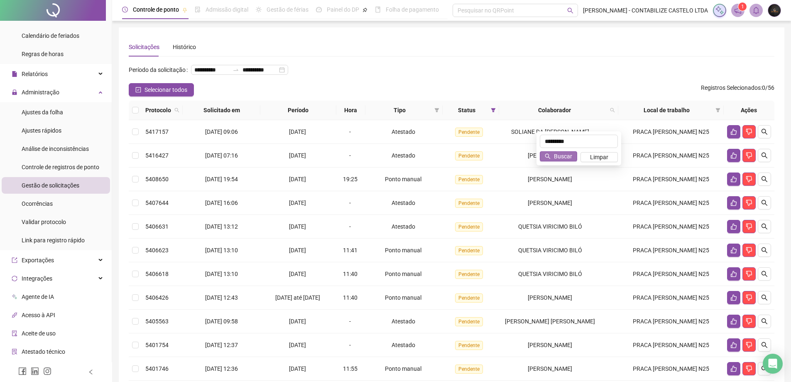 The image size is (791, 382). I want to click on span: Integrações, so click(37, 278).